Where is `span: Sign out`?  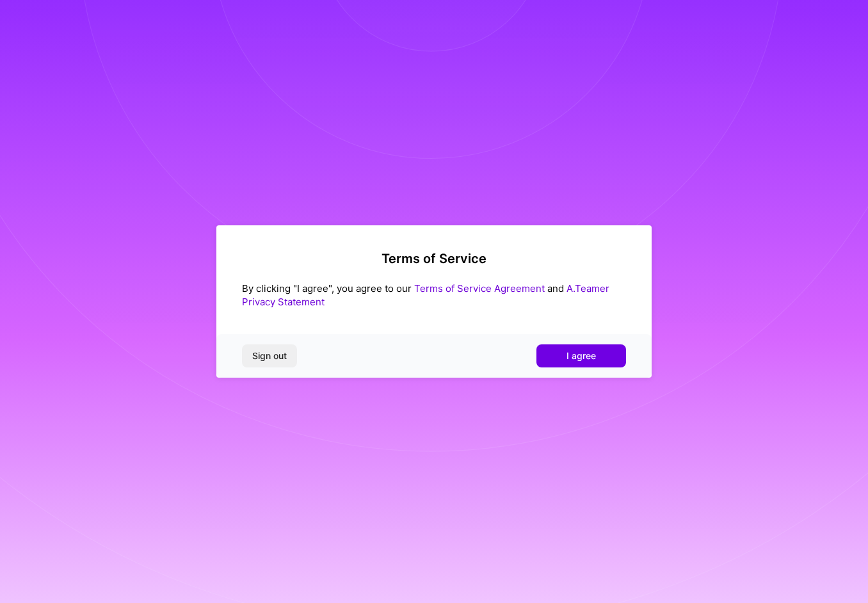
span: Sign out is located at coordinates (269, 356).